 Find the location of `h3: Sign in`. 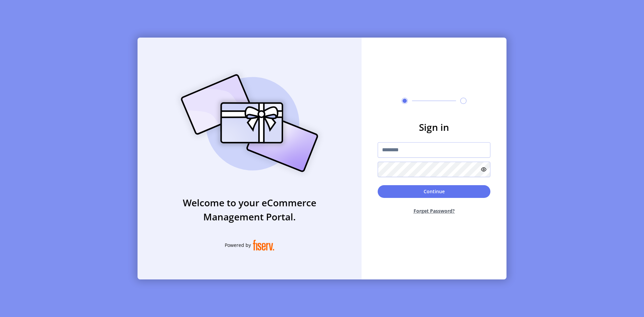

h3: Sign in is located at coordinates (434, 127).